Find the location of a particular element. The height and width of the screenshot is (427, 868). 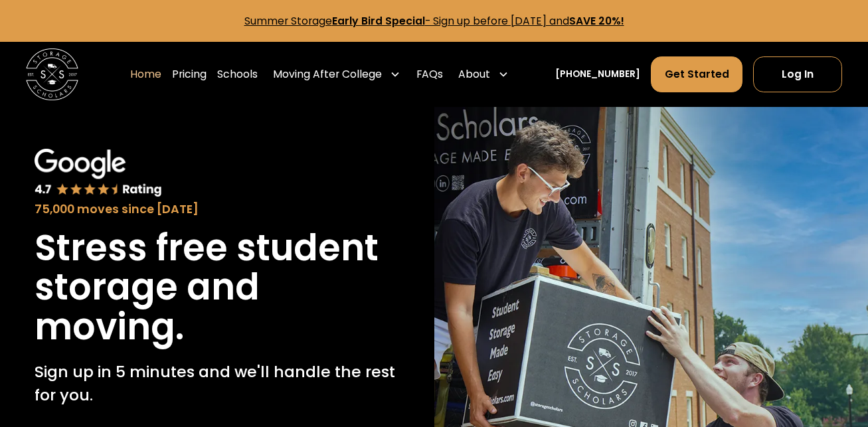

a: Log In is located at coordinates (797, 74).